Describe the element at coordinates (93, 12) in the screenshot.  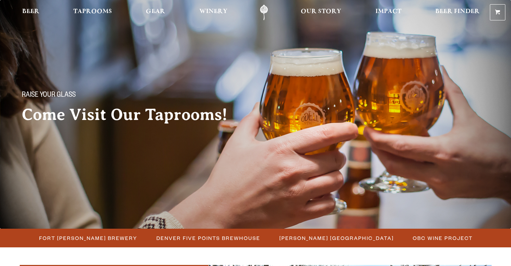
I see `span: Taprooms` at that location.